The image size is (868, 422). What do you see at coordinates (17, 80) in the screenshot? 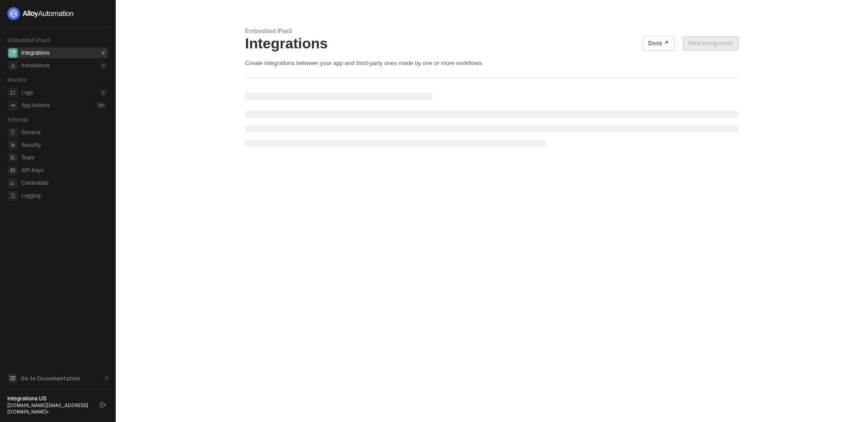
I see `span: Monitor` at bounding box center [17, 80].